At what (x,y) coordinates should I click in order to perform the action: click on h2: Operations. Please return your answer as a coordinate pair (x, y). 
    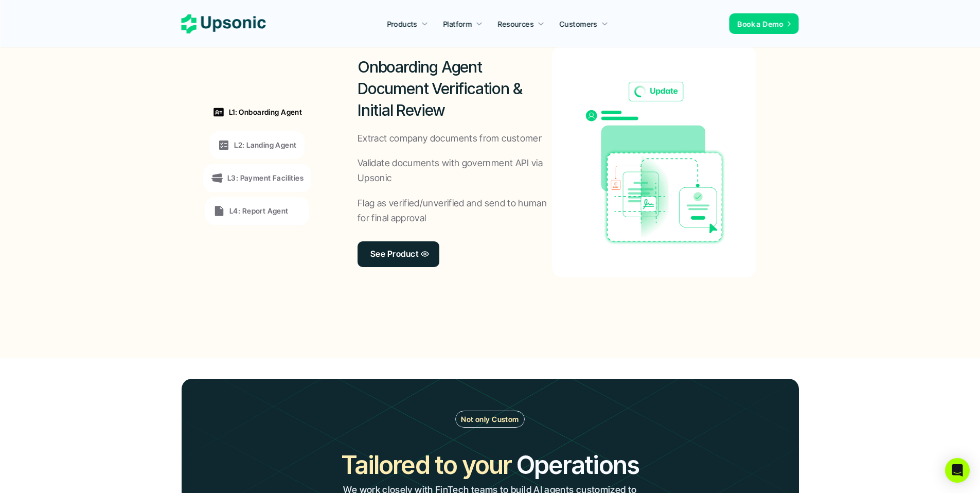
    Looking at the image, I should click on (578, 464).